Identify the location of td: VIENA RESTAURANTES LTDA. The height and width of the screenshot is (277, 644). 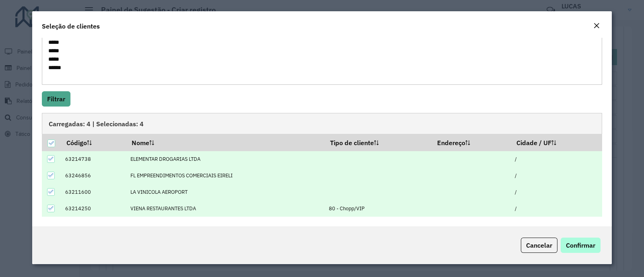
(225, 208).